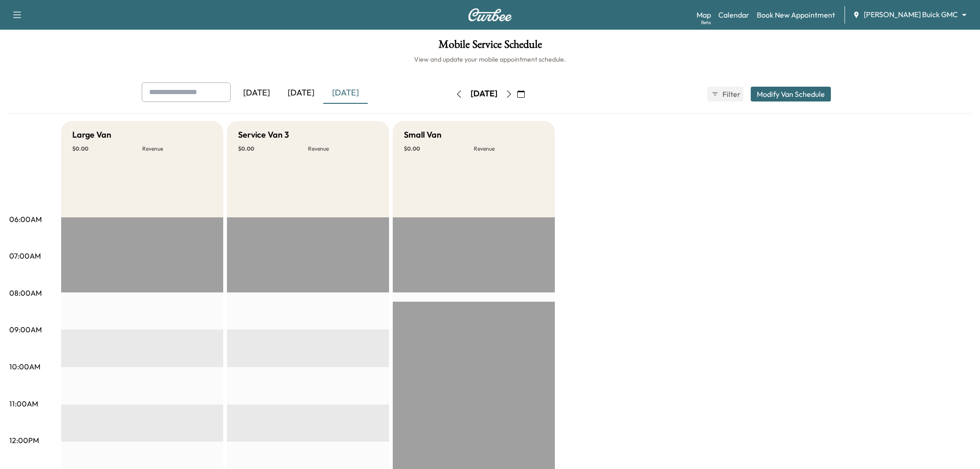 The height and width of the screenshot is (469, 980). What do you see at coordinates (23, 403) in the screenshot?
I see `p: 11:00AM` at bounding box center [23, 403].